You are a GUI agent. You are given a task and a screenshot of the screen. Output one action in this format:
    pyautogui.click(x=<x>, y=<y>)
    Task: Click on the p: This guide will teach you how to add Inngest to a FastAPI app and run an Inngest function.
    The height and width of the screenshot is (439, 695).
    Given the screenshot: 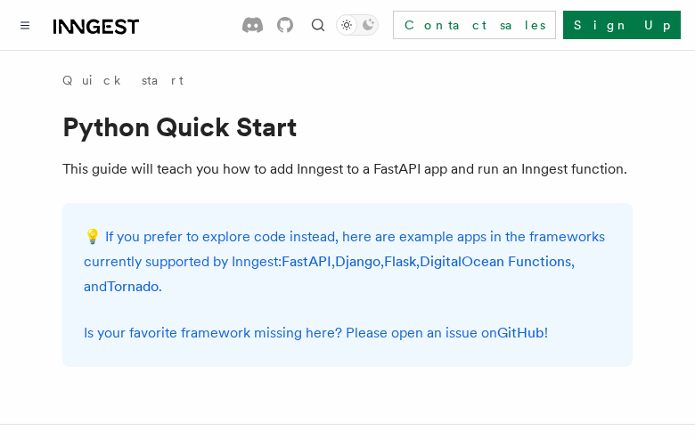 What is the action you would take?
    pyautogui.click(x=347, y=169)
    